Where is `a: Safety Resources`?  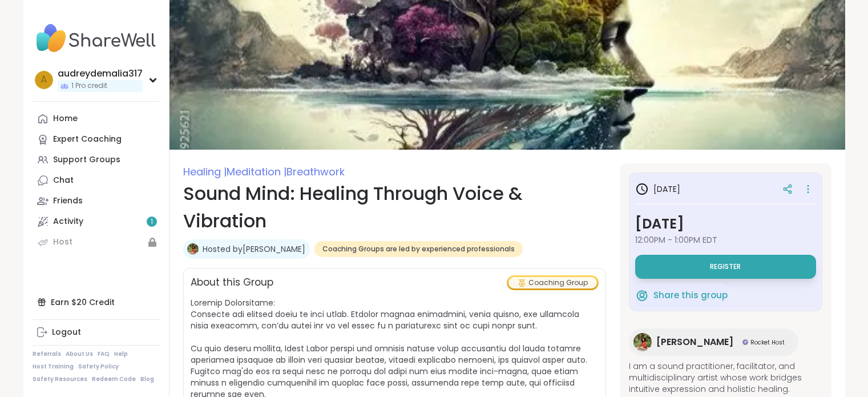
a: Safety Resources is located at coordinates (60, 379).